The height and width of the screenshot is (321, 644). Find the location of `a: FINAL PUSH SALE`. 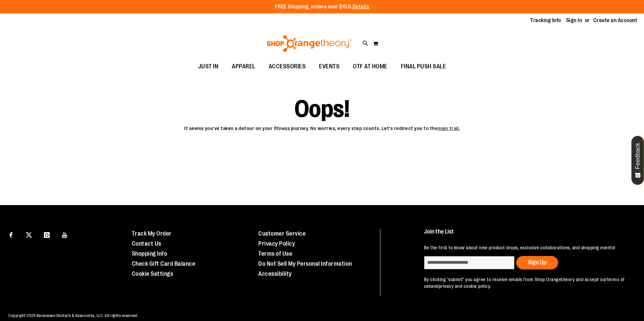

a: FINAL PUSH SALE is located at coordinates (423, 67).